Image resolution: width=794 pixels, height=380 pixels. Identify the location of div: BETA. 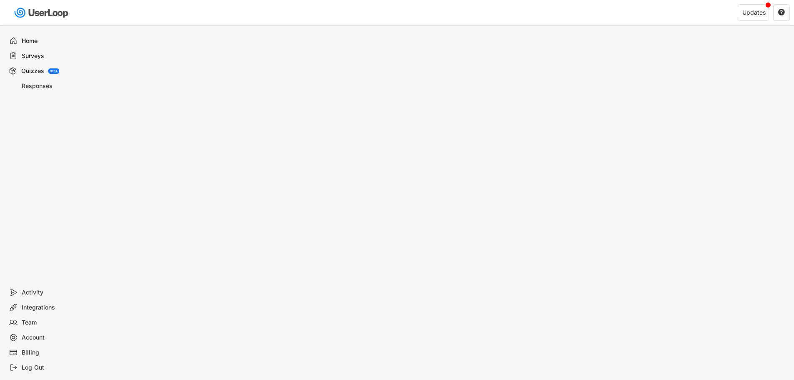
(54, 71).